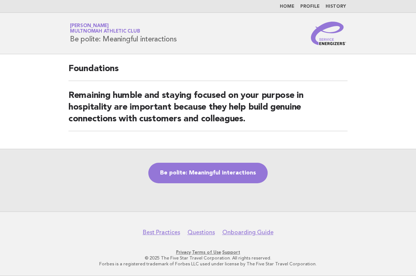  What do you see at coordinates (201, 232) in the screenshot?
I see `a: Questions` at bounding box center [201, 232].